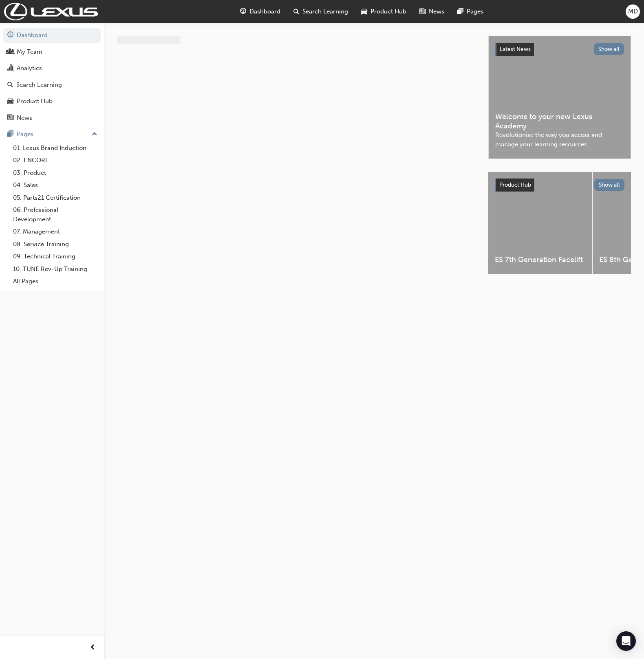 This screenshot has height=659, width=644. What do you see at coordinates (52, 35) in the screenshot?
I see `a: Dashboard` at bounding box center [52, 35].